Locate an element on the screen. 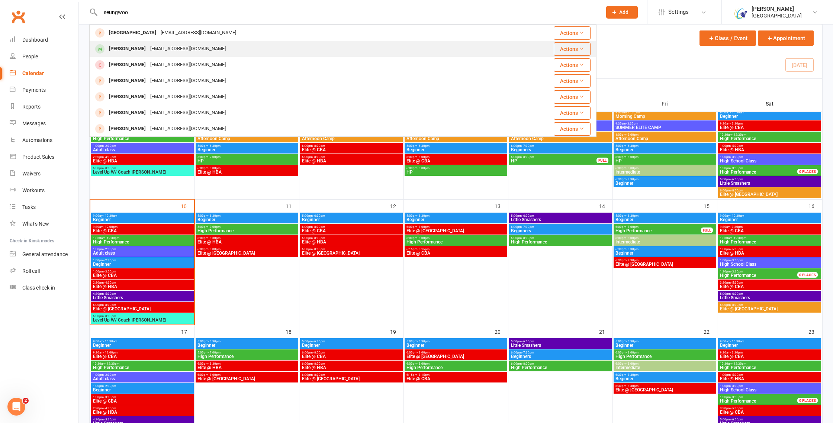 Image resolution: width=833 pixels, height=423 pixels. span: 2:30pm is located at coordinates (142, 282).